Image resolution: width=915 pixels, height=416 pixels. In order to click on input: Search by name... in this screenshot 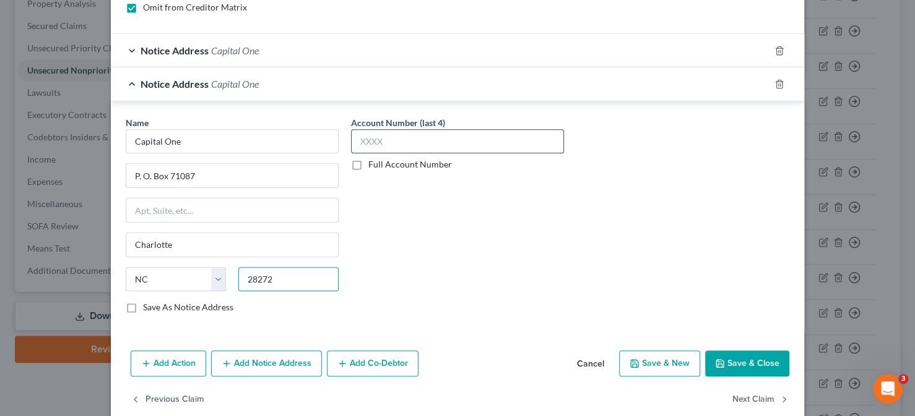, I will do `click(232, 142)`.